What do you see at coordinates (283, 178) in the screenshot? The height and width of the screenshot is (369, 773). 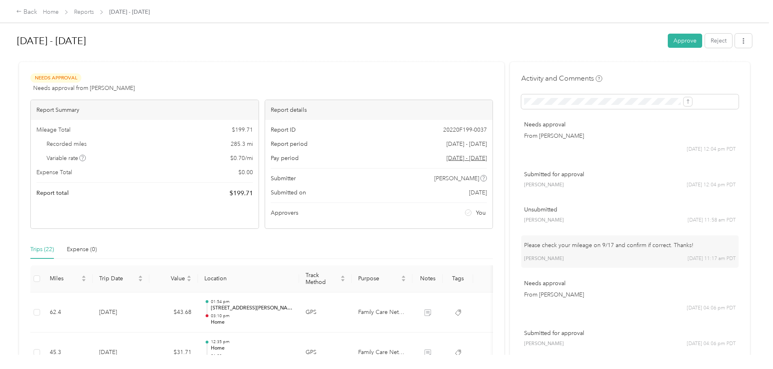 I see `span: Submitter` at bounding box center [283, 178].